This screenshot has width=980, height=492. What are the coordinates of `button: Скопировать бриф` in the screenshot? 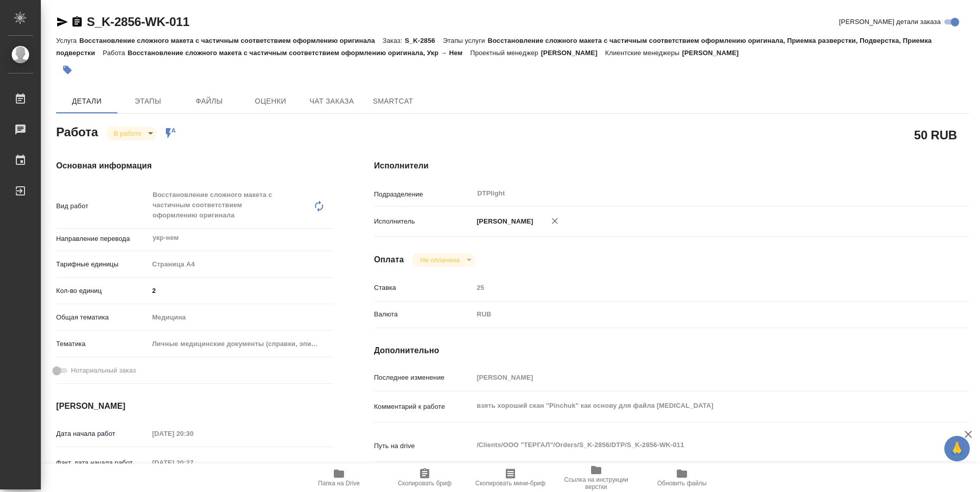 It's located at (425, 478).